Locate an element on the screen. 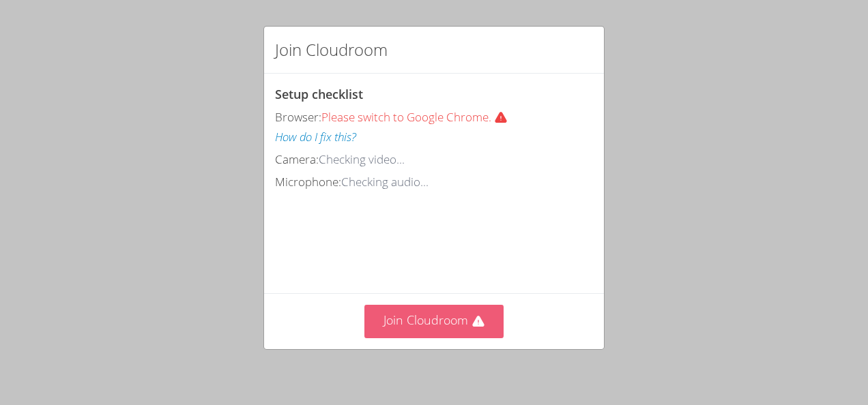 The height and width of the screenshot is (405, 868). span: Camera: is located at coordinates (297, 159).